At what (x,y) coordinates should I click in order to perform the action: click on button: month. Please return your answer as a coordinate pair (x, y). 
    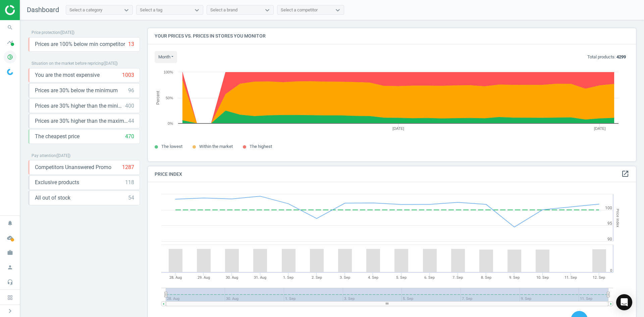
    Looking at the image, I should click on (166, 57).